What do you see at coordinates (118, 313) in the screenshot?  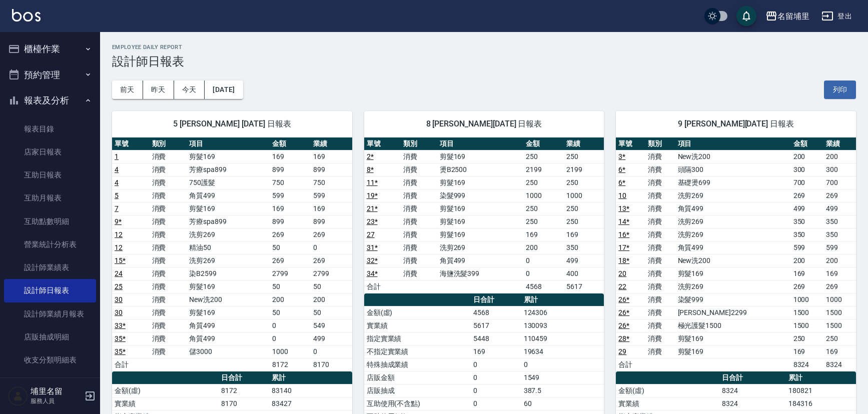 I see `a: 30` at bounding box center [118, 313].